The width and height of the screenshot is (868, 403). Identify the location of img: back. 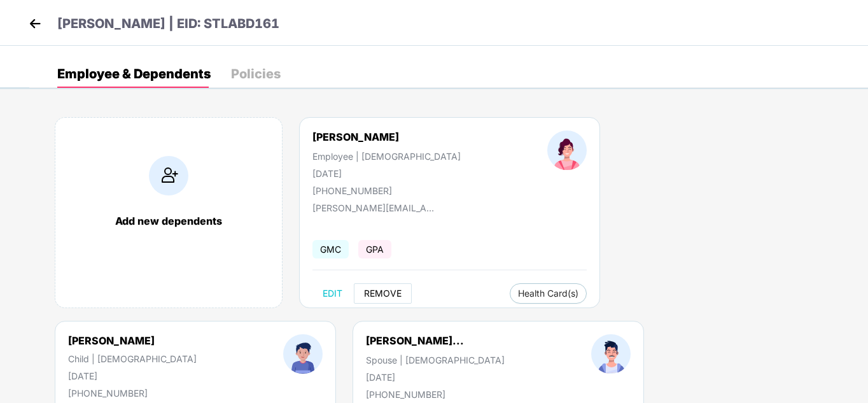
(35, 24).